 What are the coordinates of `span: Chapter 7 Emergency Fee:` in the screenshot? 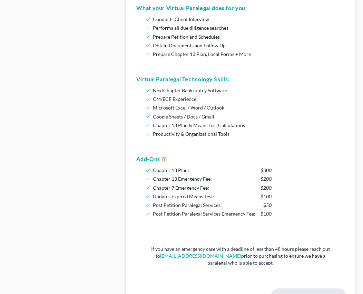 It's located at (181, 187).